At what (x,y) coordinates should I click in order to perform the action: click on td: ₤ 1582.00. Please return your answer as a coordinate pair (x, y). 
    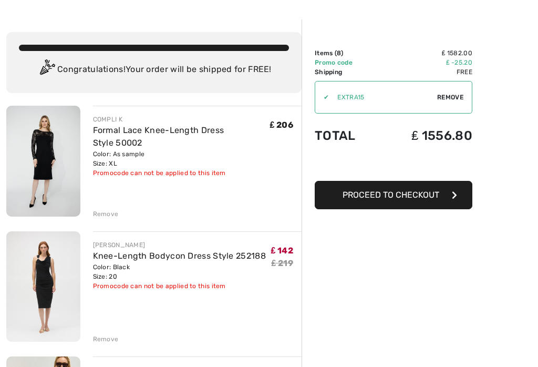
    Looking at the image, I should click on (425, 53).